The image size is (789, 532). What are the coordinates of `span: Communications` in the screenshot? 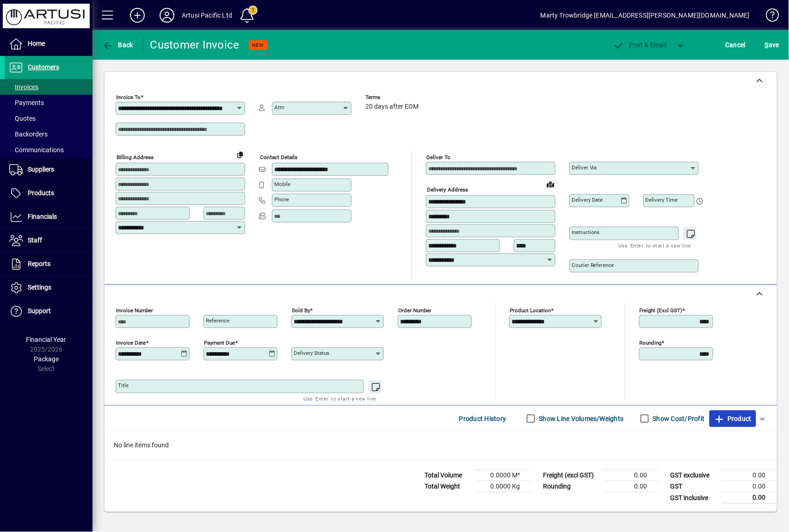 It's located at (37, 149).